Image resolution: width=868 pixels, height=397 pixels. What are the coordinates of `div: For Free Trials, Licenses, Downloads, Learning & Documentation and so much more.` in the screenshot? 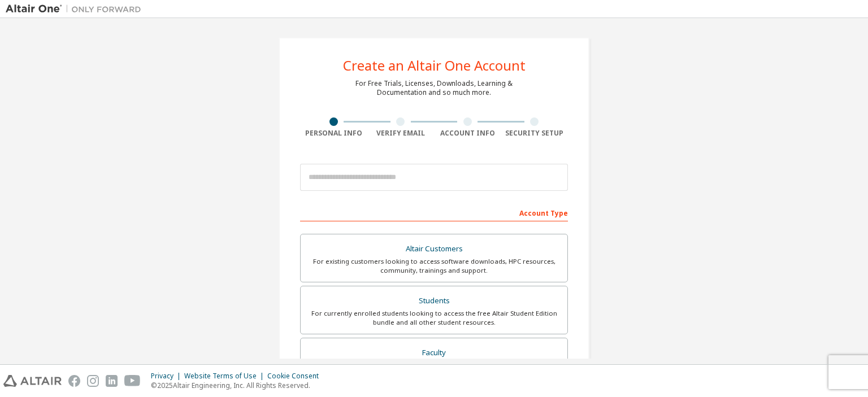 It's located at (434, 88).